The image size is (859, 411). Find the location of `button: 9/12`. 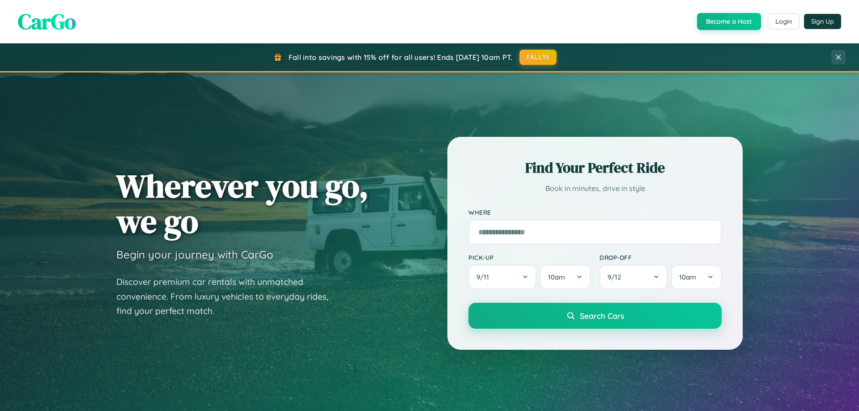

button: 9/12 is located at coordinates (633, 277).